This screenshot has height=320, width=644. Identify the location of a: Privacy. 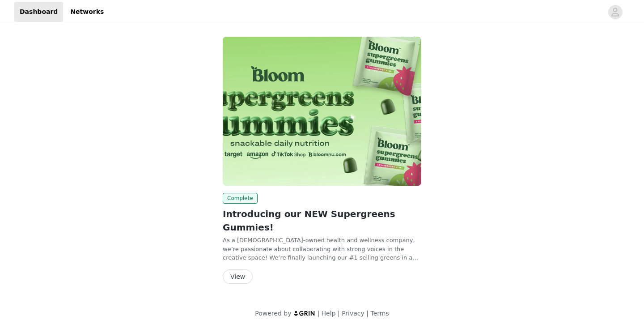
(353, 314).